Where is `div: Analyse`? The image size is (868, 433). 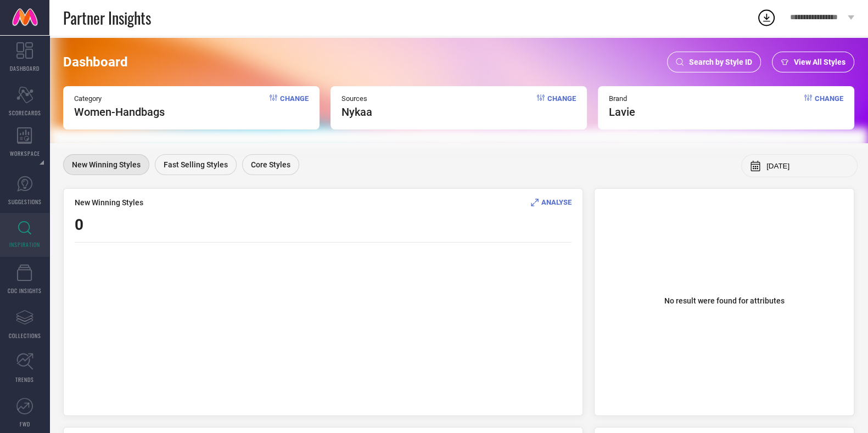
div: Analyse is located at coordinates (551, 202).